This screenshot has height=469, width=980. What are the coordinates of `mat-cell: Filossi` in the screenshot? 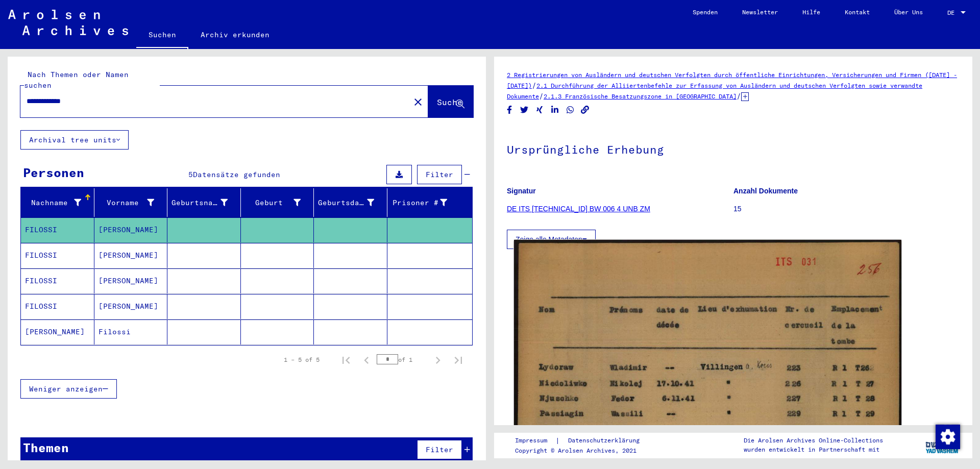 It's located at (131, 332).